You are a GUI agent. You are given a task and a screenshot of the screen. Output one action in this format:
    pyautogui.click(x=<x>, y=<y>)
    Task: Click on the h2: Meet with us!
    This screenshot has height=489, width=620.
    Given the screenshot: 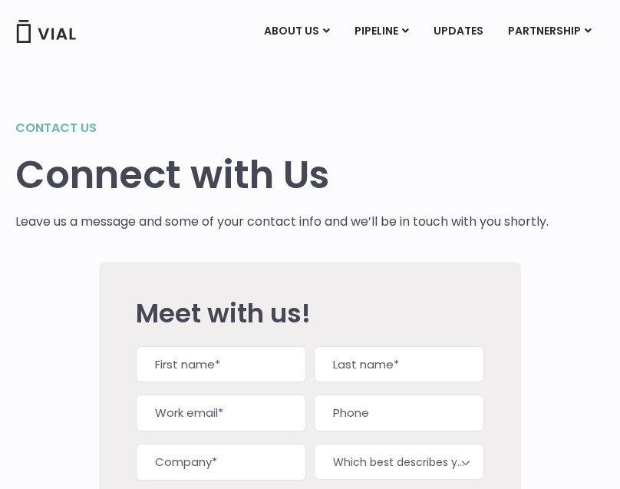 What is the action you would take?
    pyautogui.click(x=310, y=313)
    